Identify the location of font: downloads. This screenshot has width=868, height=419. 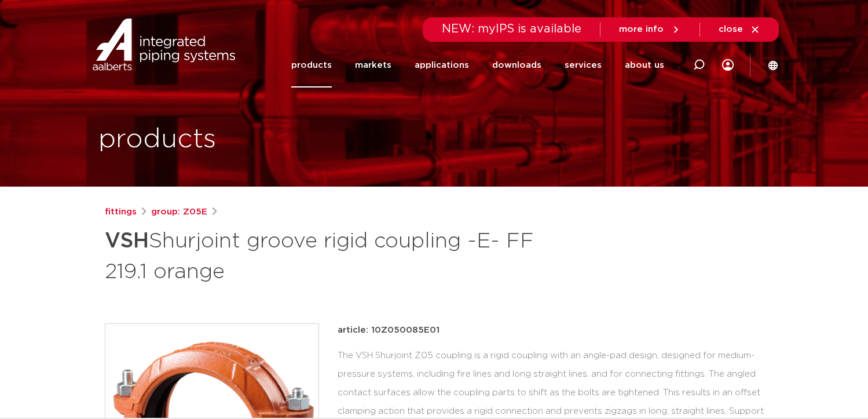
(517, 65).